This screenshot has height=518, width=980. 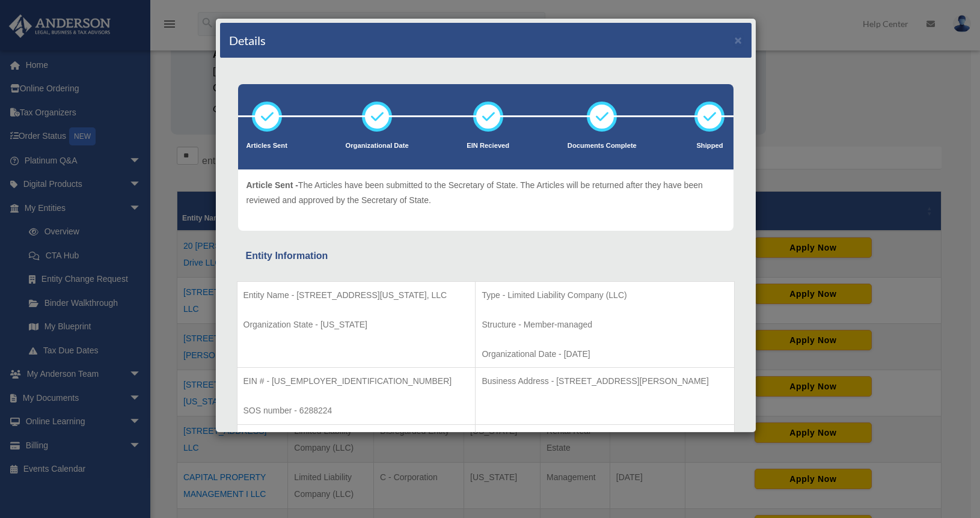 I want to click on p: Type - Limited Liability Company (LLC), so click(x=604, y=295).